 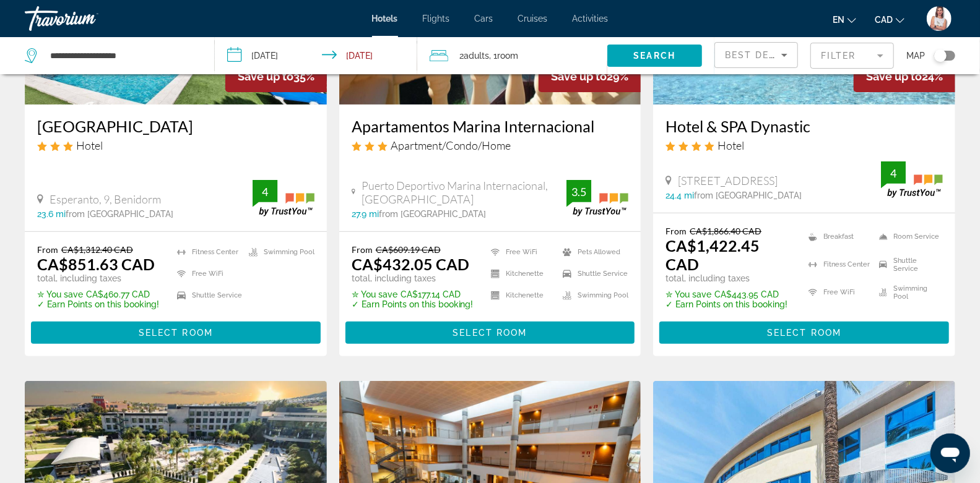 What do you see at coordinates (804, 145) in the screenshot?
I see `div: 4 star Hotel` at bounding box center [804, 145].